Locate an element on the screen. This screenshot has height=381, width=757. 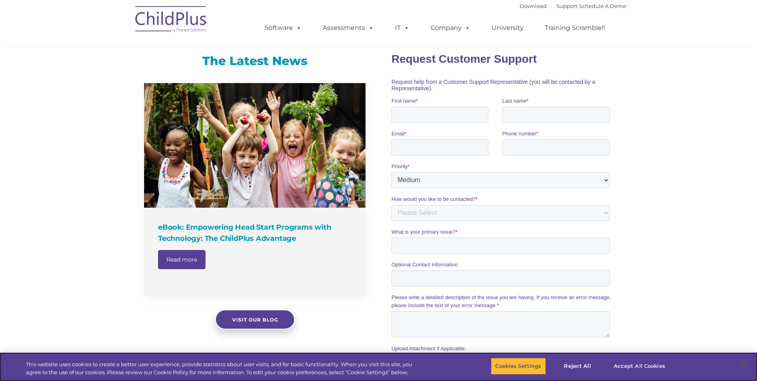
img: ChildPlus by Procare Solutions is located at coordinates (171, 20).